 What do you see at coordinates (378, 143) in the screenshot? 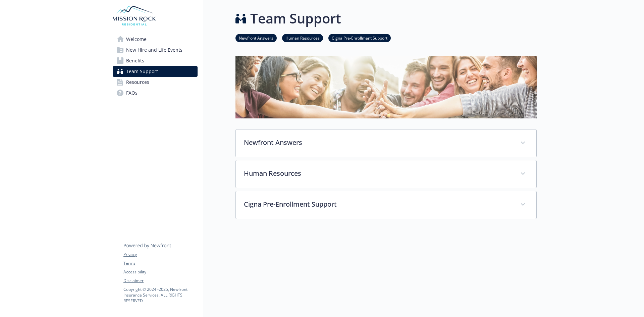
I see `p: Newfront Answers` at bounding box center [378, 143].